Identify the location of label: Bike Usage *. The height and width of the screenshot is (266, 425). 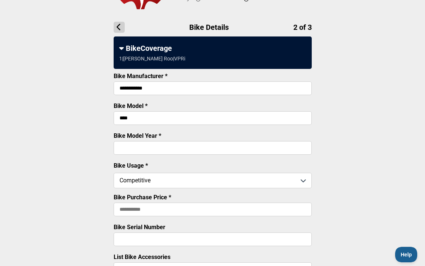
(131, 166).